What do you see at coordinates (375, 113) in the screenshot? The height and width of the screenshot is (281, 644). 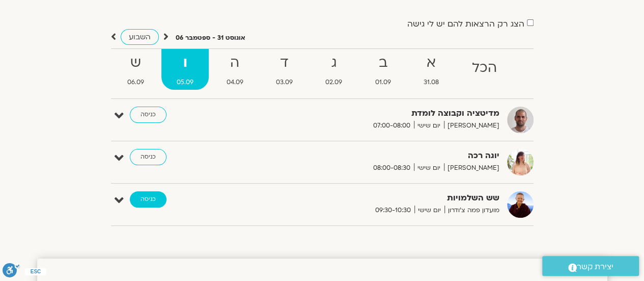 I see `strong: מדיטציה וקבוצה לומדת` at bounding box center [375, 113].